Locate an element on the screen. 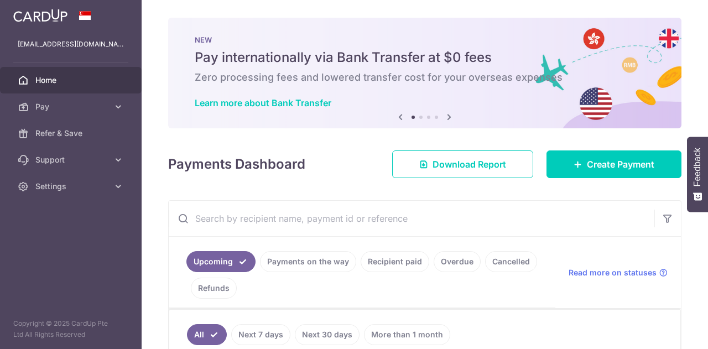  h5: Pay internationally via Bank Transfer at $0 fees is located at coordinates (425, 58).